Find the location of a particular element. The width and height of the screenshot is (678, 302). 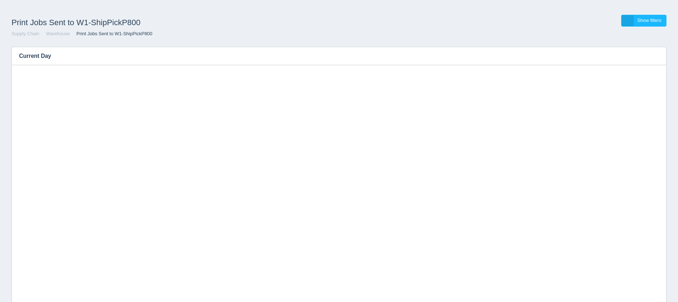

a: Show filters is located at coordinates (643, 20).